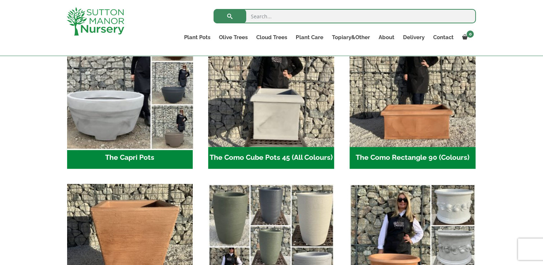  What do you see at coordinates (443, 37) in the screenshot?
I see `a: Contact` at bounding box center [443, 37].